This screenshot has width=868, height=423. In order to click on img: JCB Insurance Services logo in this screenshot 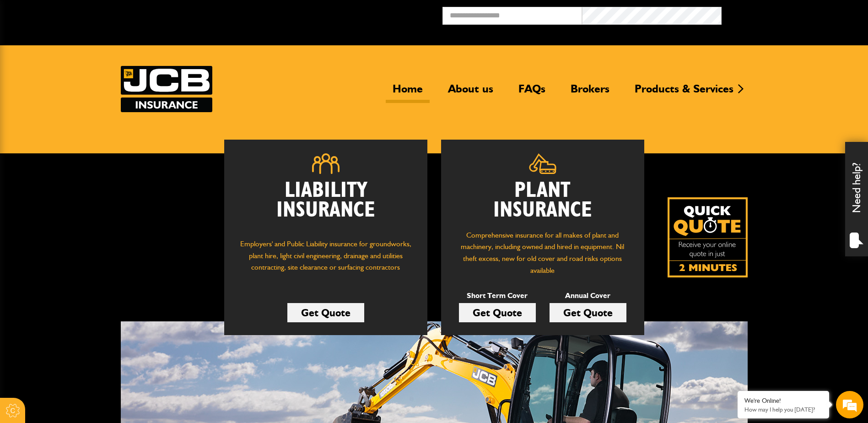, I will do `click(167, 89)`.